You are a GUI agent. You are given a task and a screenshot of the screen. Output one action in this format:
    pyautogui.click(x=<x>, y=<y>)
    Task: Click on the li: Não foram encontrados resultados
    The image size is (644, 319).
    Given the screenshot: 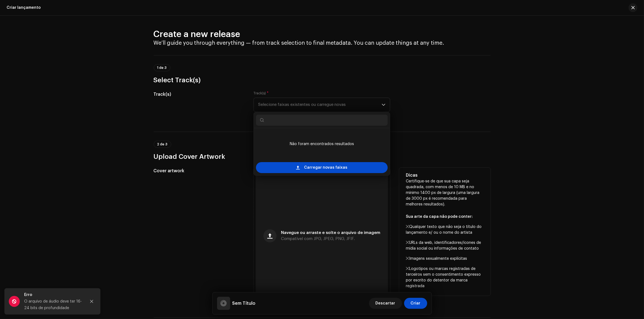 What is the action you would take?
    pyautogui.click(x=322, y=144)
    